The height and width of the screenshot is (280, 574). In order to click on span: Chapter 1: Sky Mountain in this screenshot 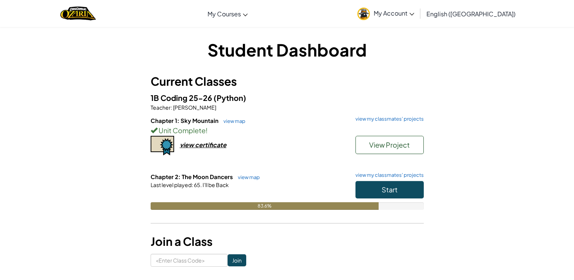, I will do `click(185, 120)`.